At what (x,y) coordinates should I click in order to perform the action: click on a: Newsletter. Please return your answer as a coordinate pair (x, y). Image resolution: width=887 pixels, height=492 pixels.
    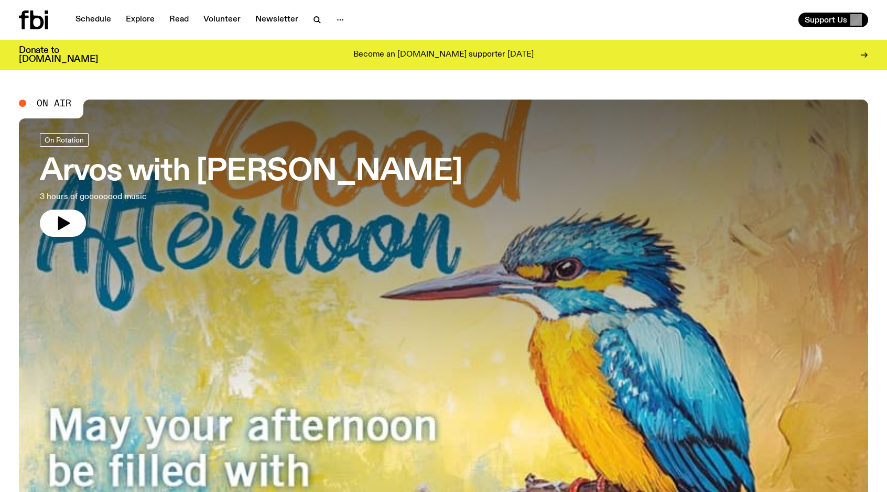
    Looking at the image, I should click on (277, 20).